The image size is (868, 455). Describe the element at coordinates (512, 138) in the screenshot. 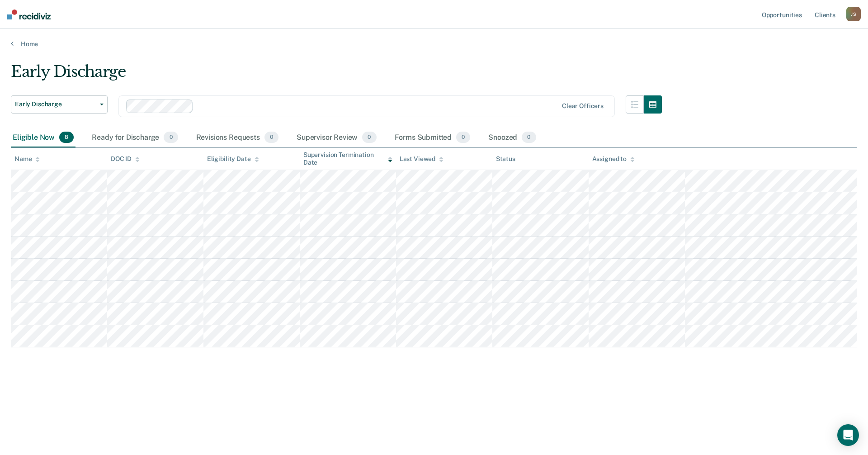

I see `div: Snoozed0` at that location.